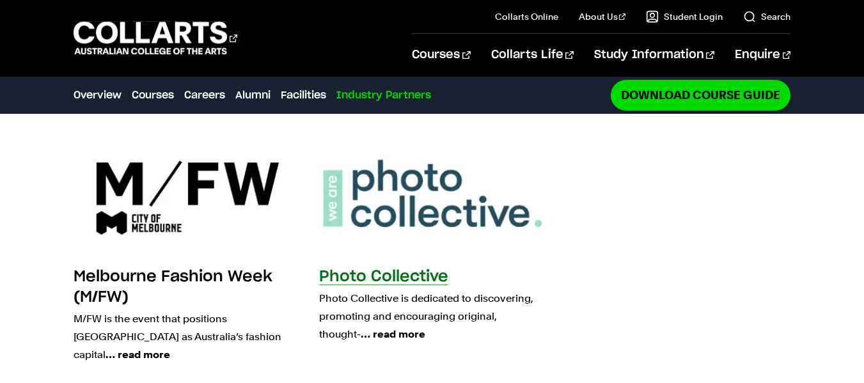 The image size is (864, 383). Describe the element at coordinates (205, 95) in the screenshot. I see `a: Careers` at that location.